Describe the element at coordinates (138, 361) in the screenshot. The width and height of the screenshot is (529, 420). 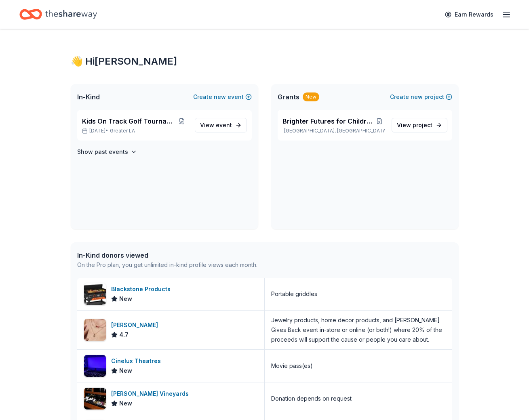
I see `div: Cinelux Theatres` at that location.